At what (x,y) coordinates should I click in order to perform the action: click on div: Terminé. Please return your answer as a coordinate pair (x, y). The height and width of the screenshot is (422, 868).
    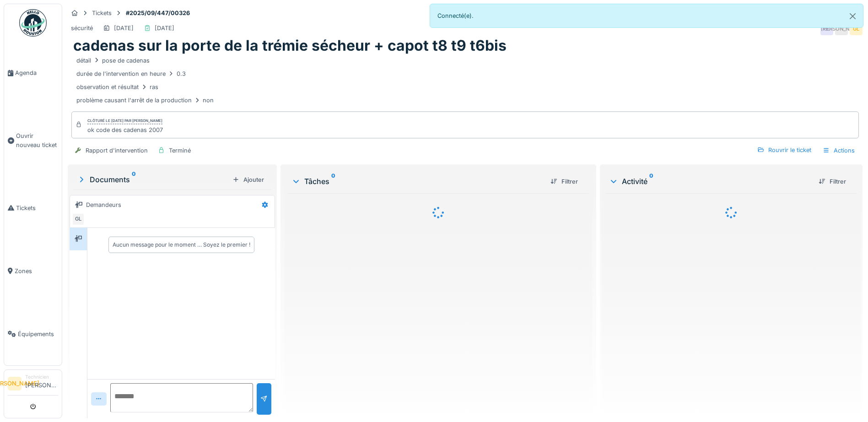
    Looking at the image, I should click on (180, 150).